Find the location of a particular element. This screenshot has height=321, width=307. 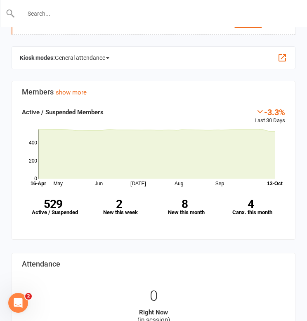

a: 8New this month is located at coordinates (187, 207).